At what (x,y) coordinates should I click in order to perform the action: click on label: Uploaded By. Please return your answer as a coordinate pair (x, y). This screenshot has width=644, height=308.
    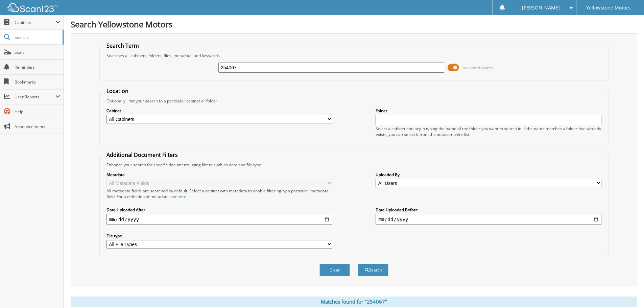
    Looking at the image, I should click on (489, 175).